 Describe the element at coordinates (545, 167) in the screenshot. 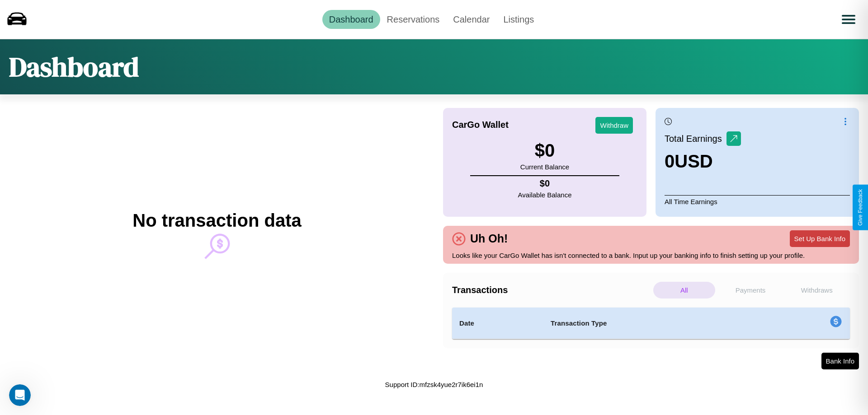

I see `p: Current Balance` at that location.